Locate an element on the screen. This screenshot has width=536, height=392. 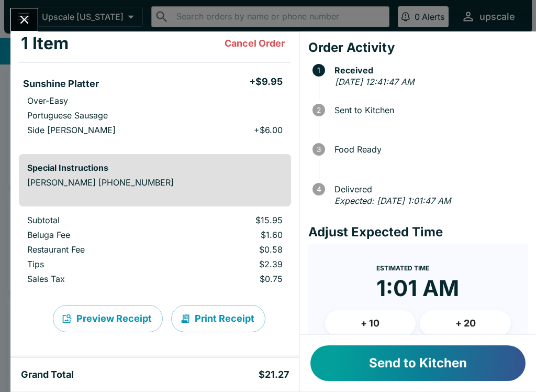
p: Beluga Fee is located at coordinates (96, 234).